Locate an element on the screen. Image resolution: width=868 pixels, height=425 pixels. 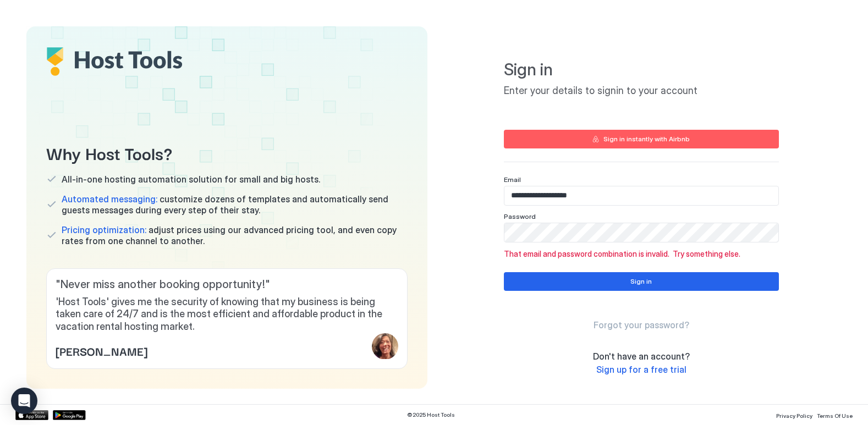
span: Don't have an account? is located at coordinates (641, 356).